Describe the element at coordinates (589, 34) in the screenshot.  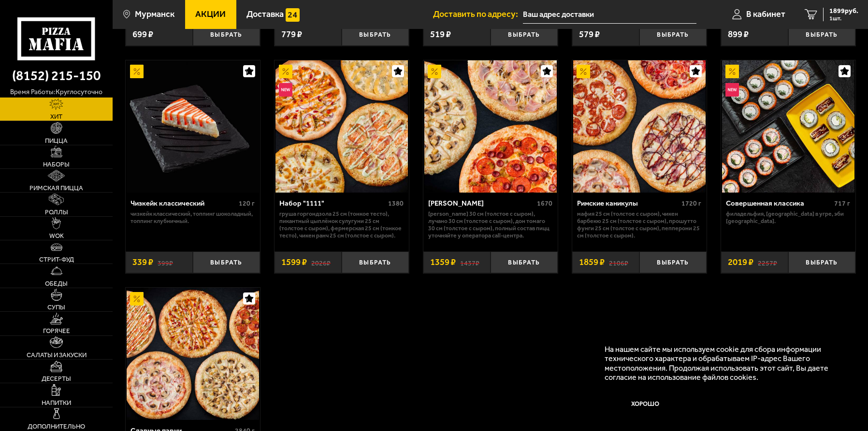
I see `span: 579 ₽` at that location.